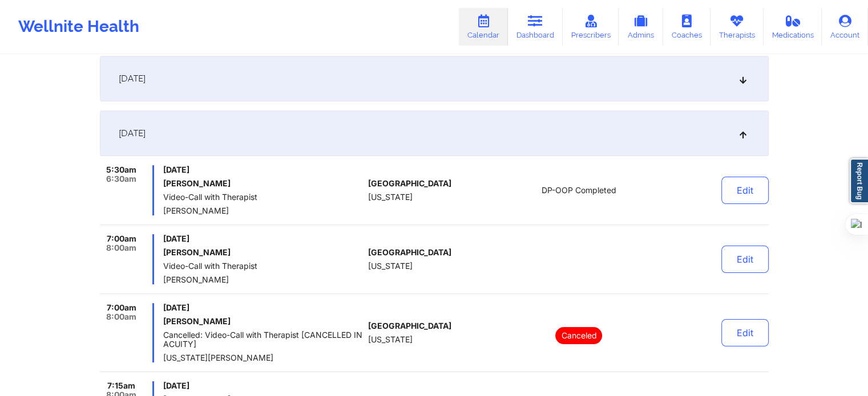 This screenshot has width=868, height=396. What do you see at coordinates (844, 27) in the screenshot?
I see `a: Account` at bounding box center [844, 27].